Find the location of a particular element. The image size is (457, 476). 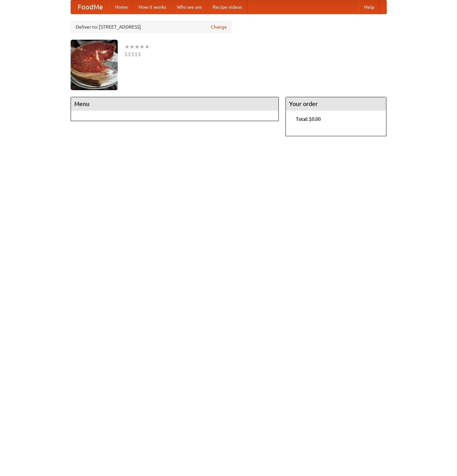

a: Who we are is located at coordinates (189, 7).